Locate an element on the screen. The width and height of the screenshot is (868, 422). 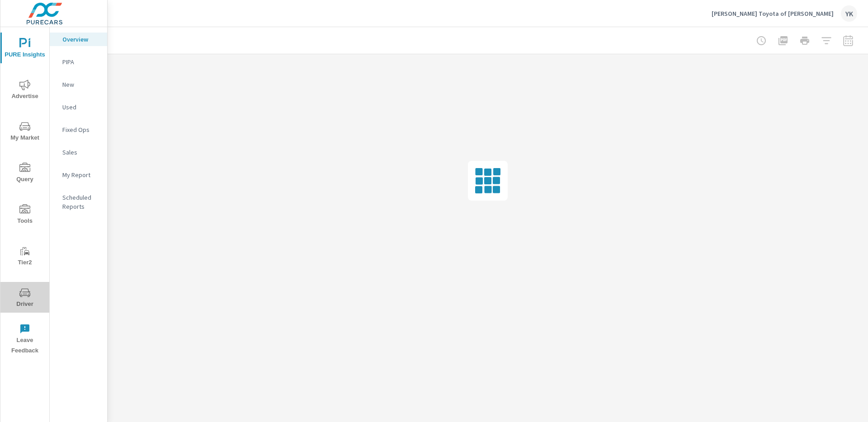
p: New is located at coordinates (81, 84).